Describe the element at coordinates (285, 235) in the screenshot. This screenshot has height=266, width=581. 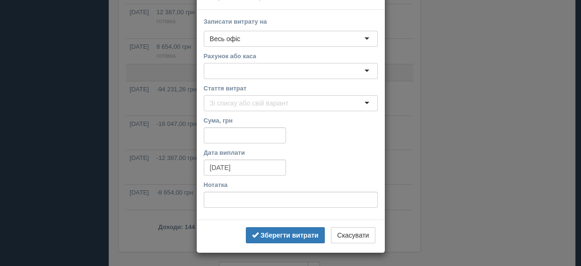
I see `button: Зберегти витрати` at that location.